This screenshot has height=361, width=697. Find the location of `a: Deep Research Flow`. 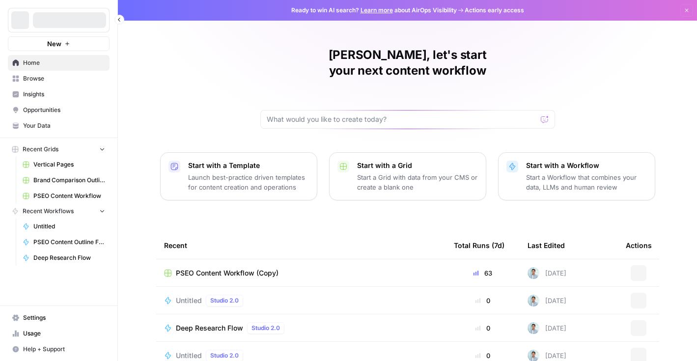

a: Deep Research Flow is located at coordinates (64, 258).